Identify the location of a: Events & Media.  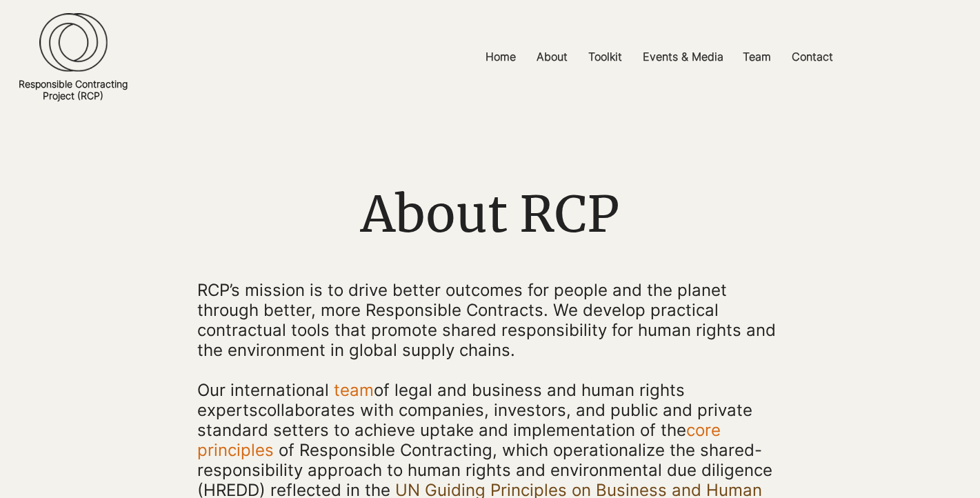
(682, 56).